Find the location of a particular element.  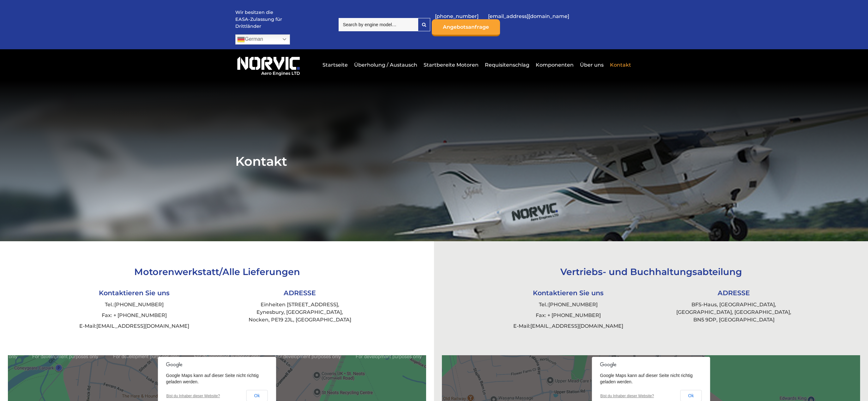

a: Startbereite Motoren is located at coordinates (451, 65).